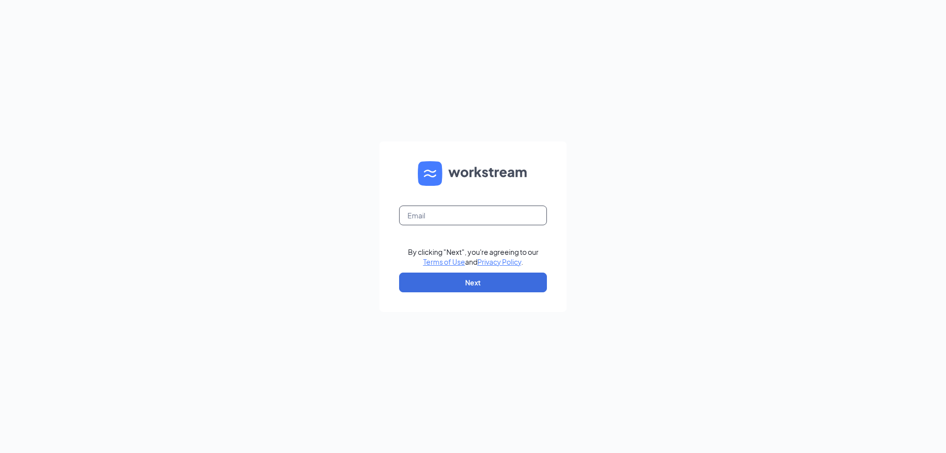 This screenshot has width=946, height=453. Describe the element at coordinates (444, 262) in the screenshot. I see `a: Terms of Use` at that location.